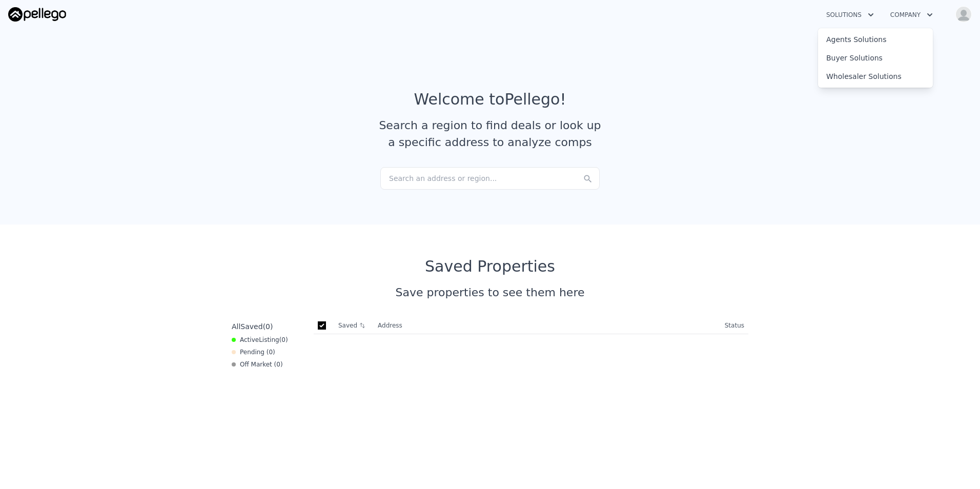  Describe the element at coordinates (490, 178) in the screenshot. I see `div: Search an address or region...` at that location.